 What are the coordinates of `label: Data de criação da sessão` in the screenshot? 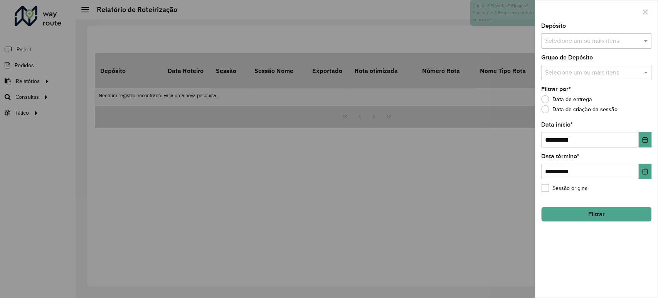 It's located at (580, 109).